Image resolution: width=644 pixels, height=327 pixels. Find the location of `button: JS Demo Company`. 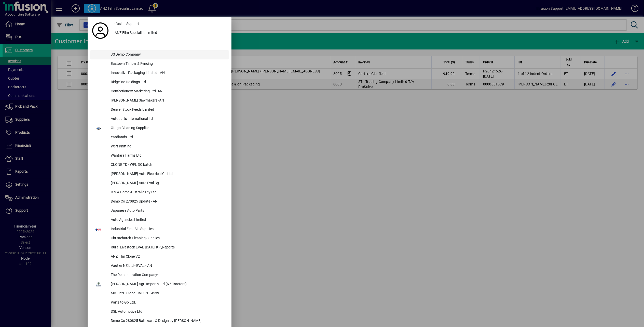

button: JS Demo Company is located at coordinates (160, 55).